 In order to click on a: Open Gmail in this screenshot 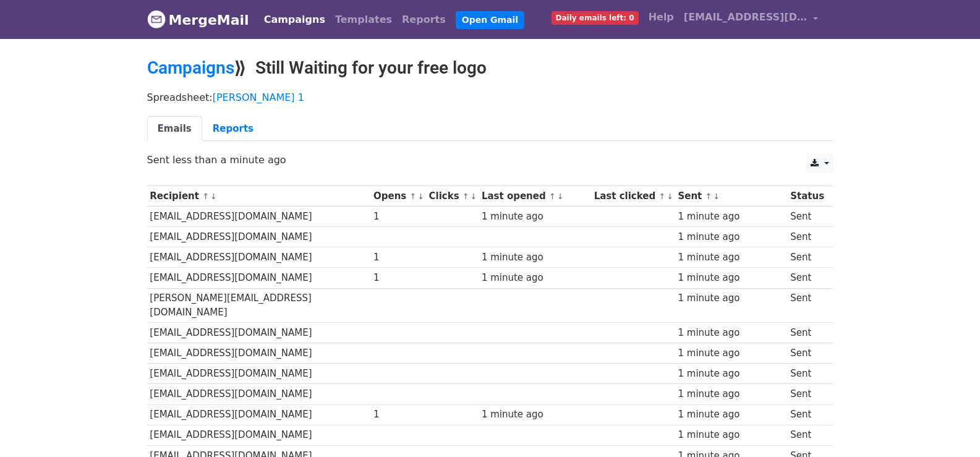, I will do `click(490, 20)`.